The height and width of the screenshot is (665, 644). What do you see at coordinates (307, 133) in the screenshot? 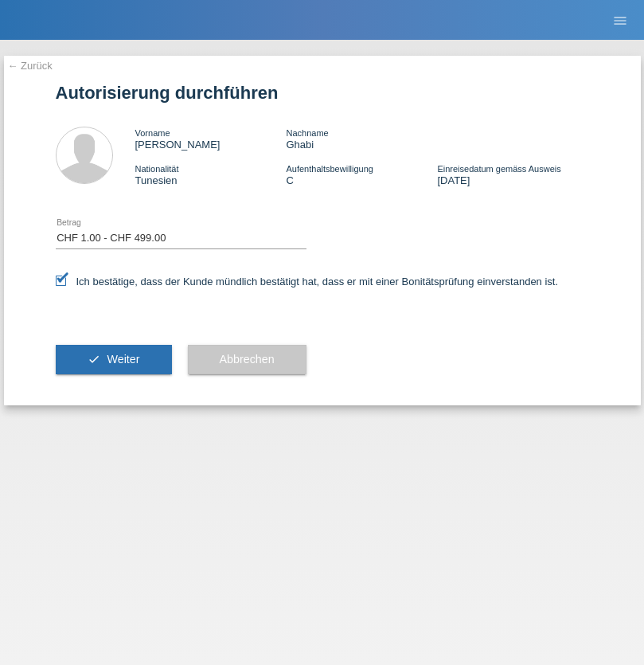
I see `span: Nachname` at bounding box center [307, 133].